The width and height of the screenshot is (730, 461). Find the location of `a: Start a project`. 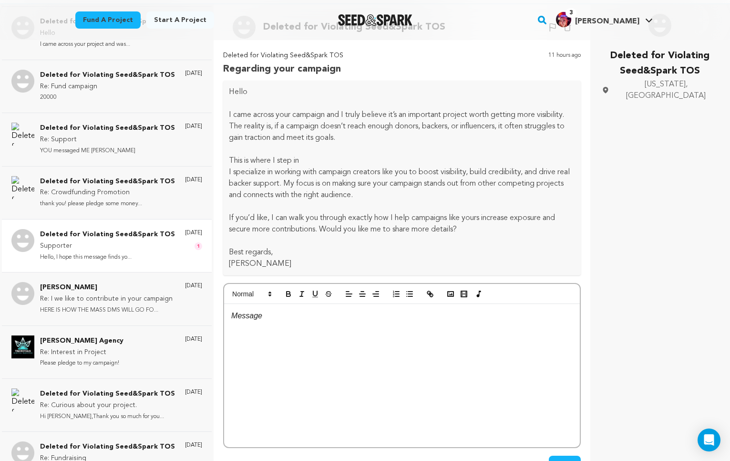

a: Start a project is located at coordinates (180, 20).